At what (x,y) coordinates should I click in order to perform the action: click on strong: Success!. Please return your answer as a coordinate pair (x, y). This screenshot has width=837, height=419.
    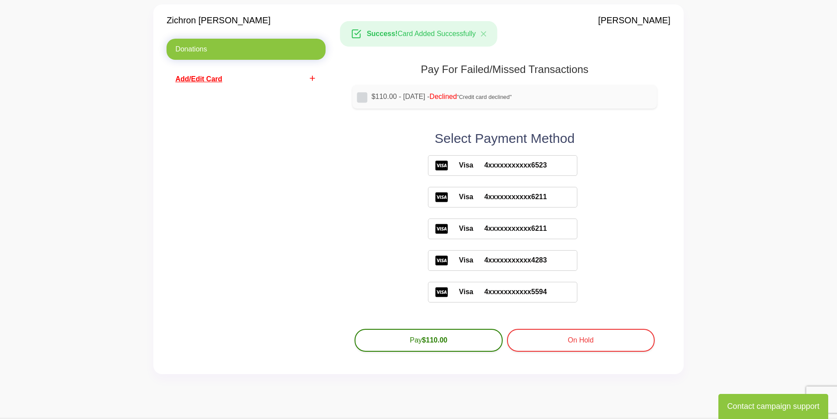
    Looking at the image, I should click on (382, 33).